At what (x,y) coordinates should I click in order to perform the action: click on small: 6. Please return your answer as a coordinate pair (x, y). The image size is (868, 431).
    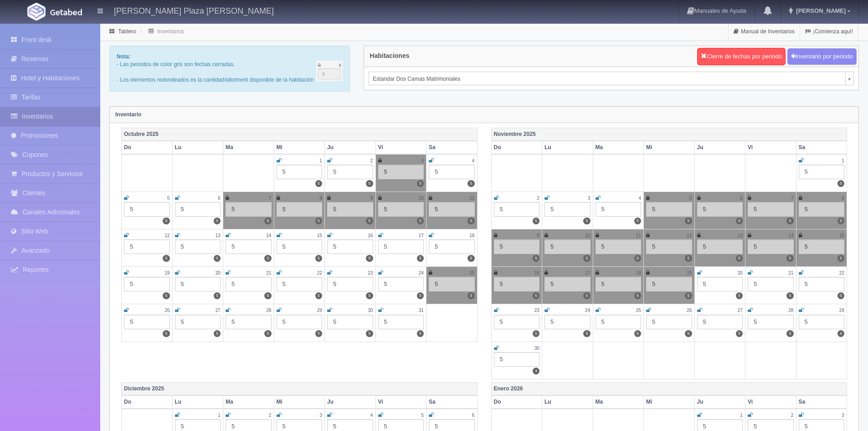
    Looking at the image, I should click on (474, 415).